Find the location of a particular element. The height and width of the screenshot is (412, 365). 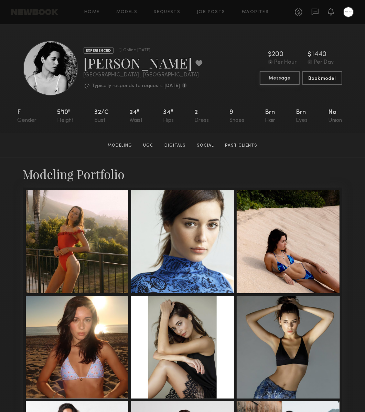

a: Requests is located at coordinates (167, 12).